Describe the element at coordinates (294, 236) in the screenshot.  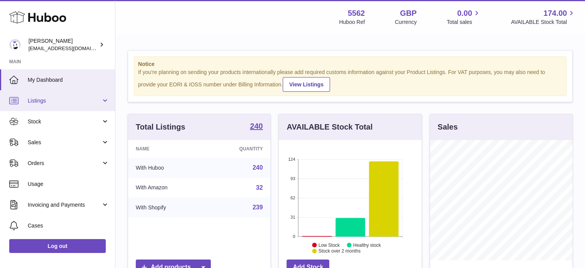
I see `text: 0` at that location.